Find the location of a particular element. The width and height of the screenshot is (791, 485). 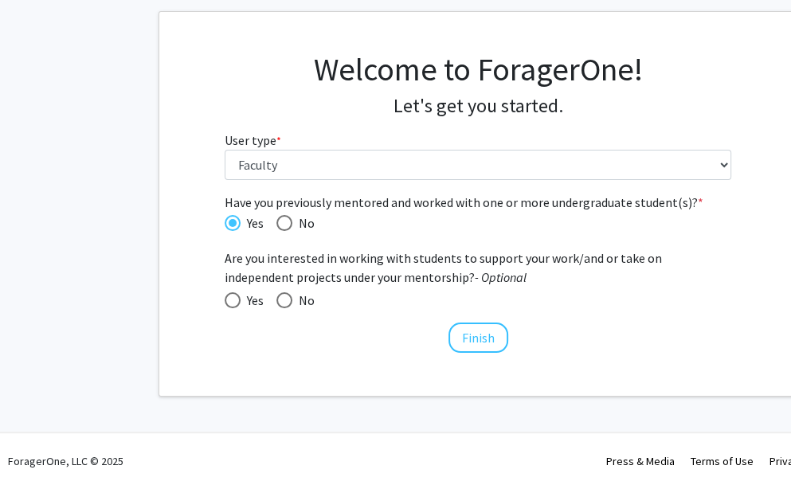

label: User type is located at coordinates (252, 140).